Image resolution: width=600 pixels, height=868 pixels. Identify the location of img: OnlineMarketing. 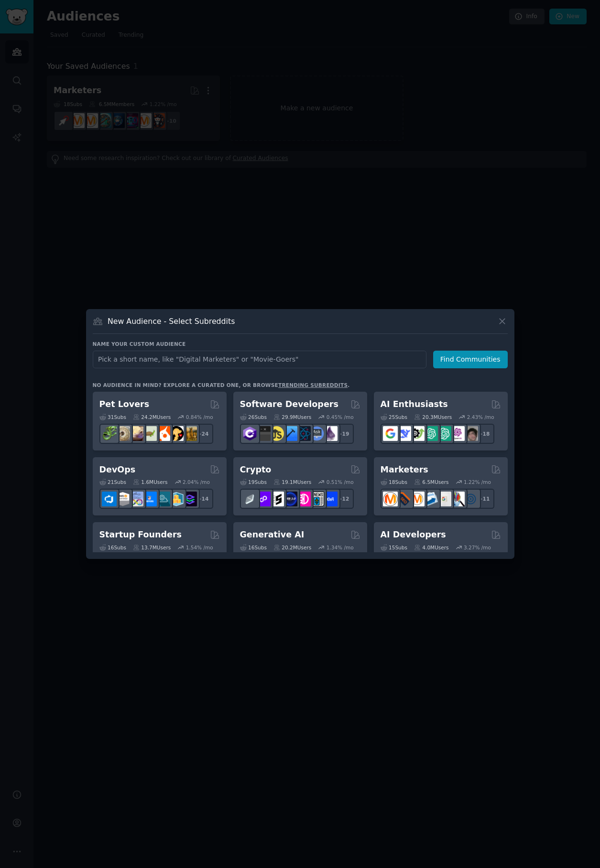
(471, 499).